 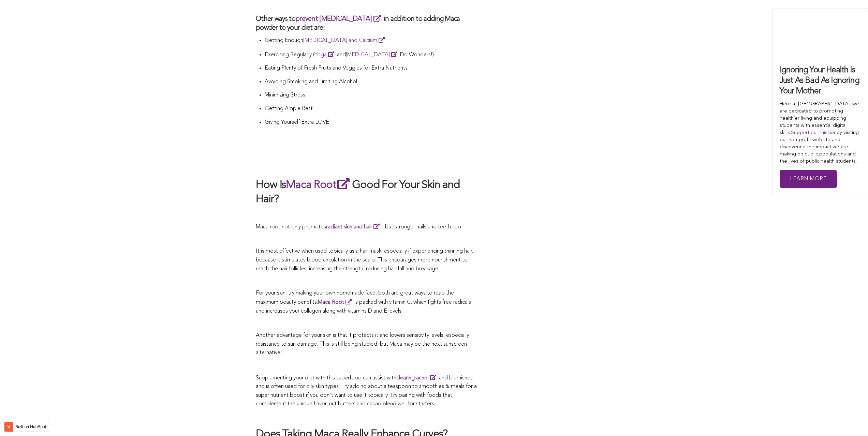 I want to click on h3: Other ways to in addition to adding Maca powder to your diet are:, so click(x=367, y=23).